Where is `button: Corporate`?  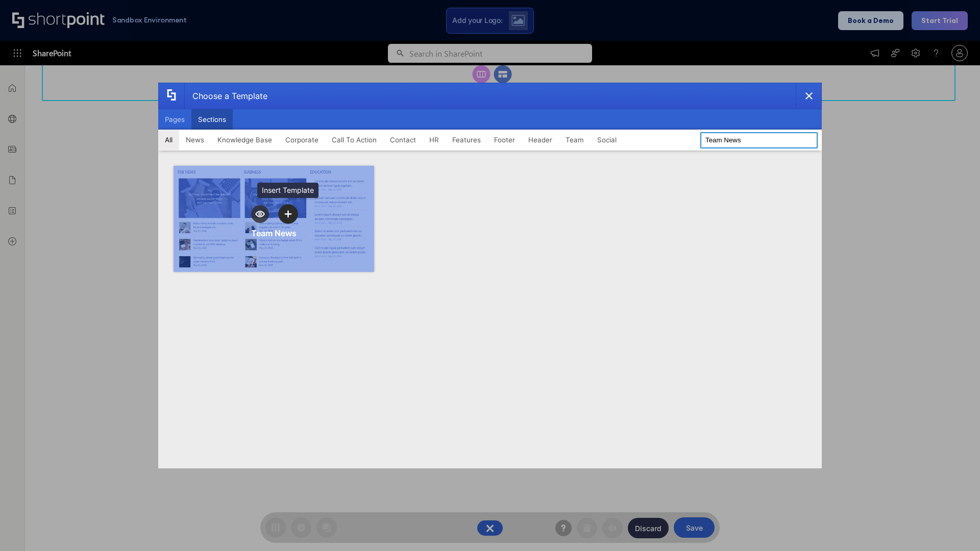 button: Corporate is located at coordinates (302, 140).